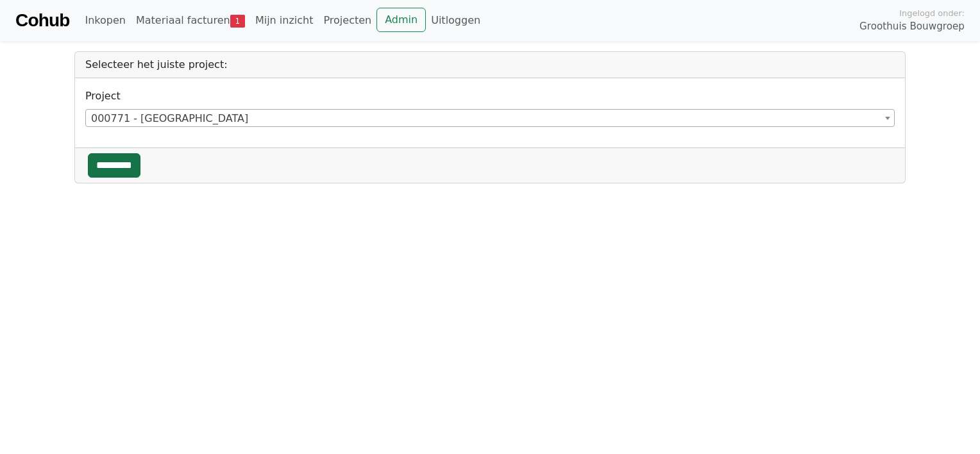 Image resolution: width=980 pixels, height=454 pixels. I want to click on span: 1, so click(237, 21).